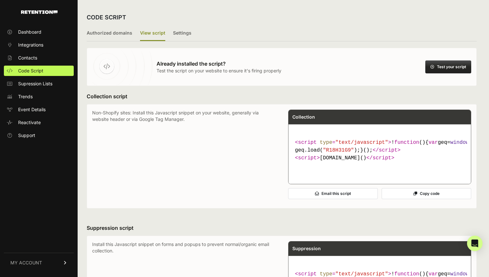 This screenshot has width=489, height=277. Describe the element at coordinates (282, 96) in the screenshot. I see `h3: Collection script` at that location.